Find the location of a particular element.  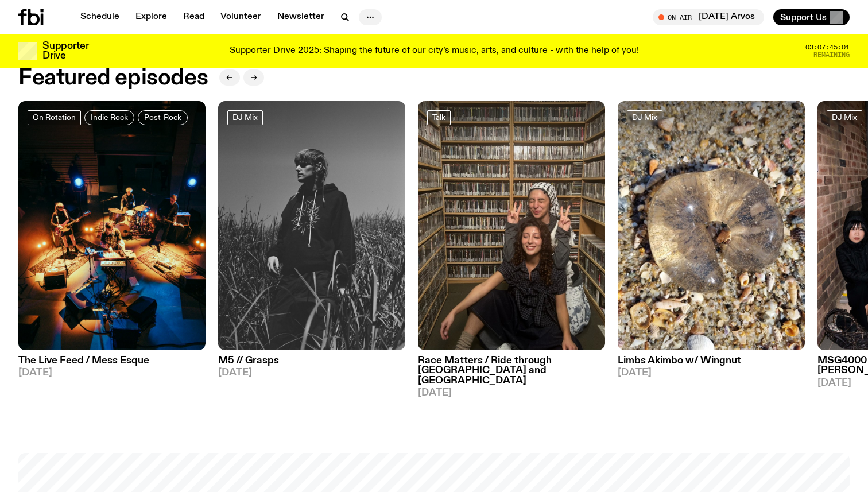

a: Read is located at coordinates (194, 18).